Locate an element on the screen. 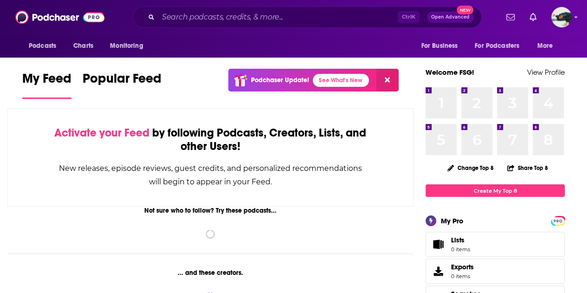 The width and height of the screenshot is (587, 293). span: New is located at coordinates (465, 10).